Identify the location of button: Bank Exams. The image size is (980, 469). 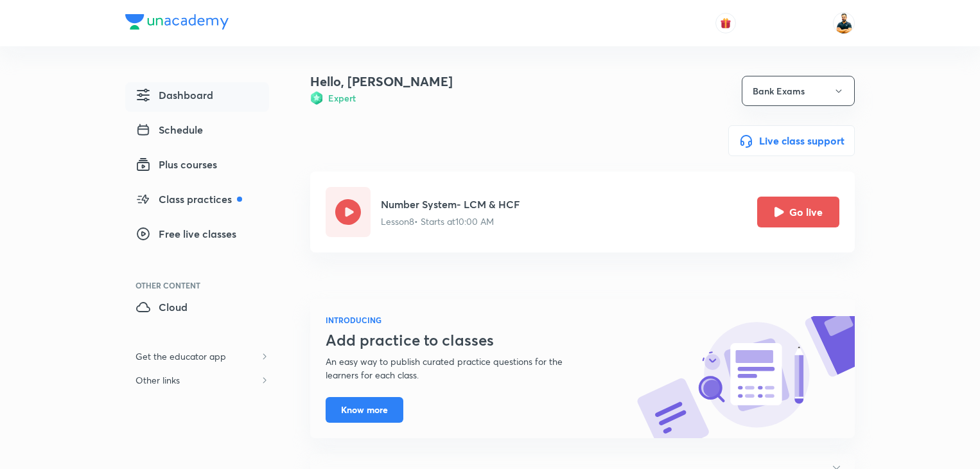
(798, 90).